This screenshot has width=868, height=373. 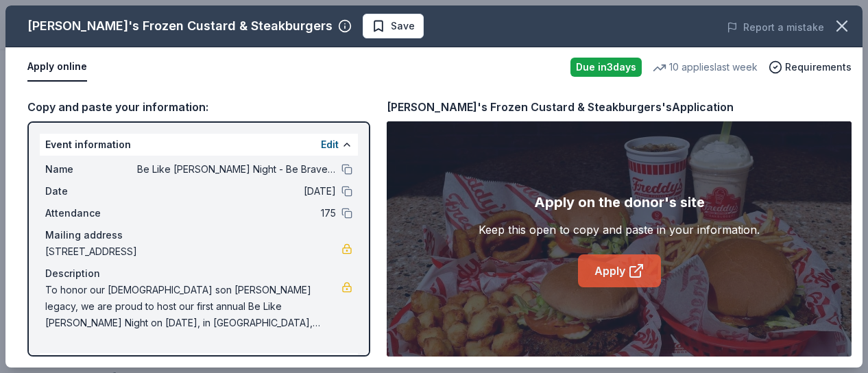 I want to click on span: Save, so click(x=402, y=26).